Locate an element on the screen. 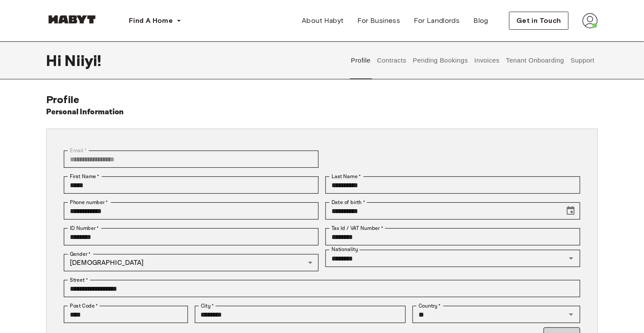 This screenshot has height=333, width=644. label: Tax Id / VAT Number is located at coordinates (358, 228).